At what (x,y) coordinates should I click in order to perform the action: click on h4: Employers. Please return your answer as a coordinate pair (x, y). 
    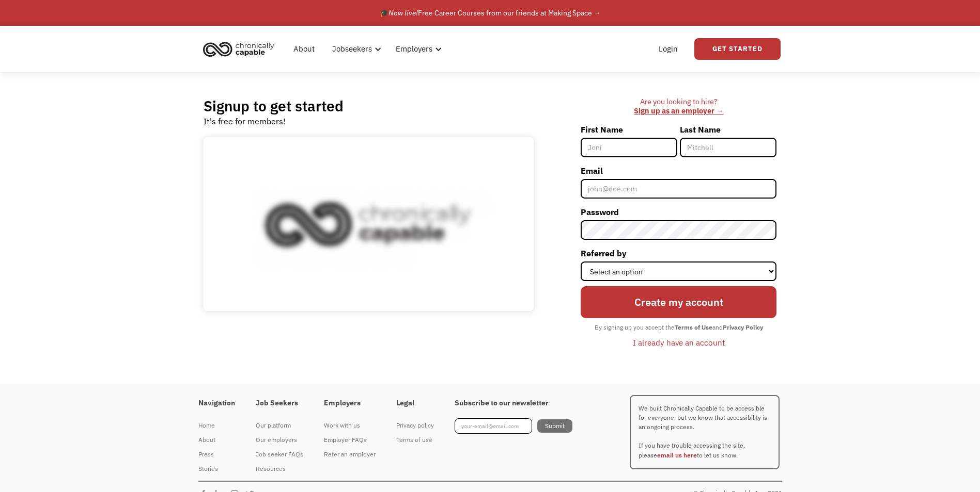
    Looking at the image, I should click on (349, 403).